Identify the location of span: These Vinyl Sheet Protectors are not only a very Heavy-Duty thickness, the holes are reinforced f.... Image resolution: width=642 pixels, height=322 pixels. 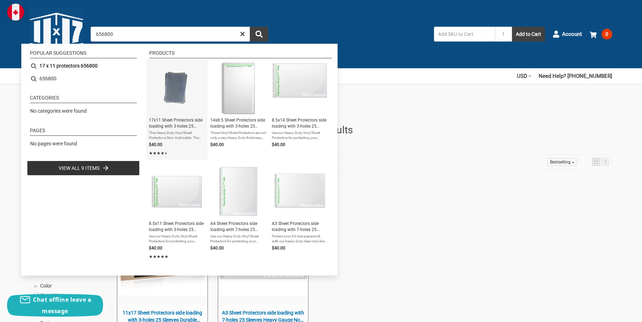
(238, 135).